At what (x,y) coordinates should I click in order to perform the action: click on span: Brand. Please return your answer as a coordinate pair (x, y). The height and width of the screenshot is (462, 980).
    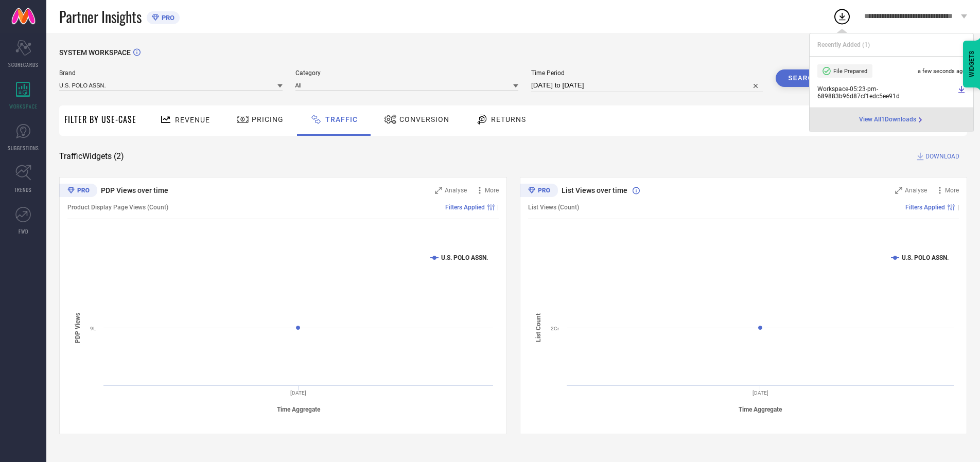
    Looking at the image, I should click on (171, 73).